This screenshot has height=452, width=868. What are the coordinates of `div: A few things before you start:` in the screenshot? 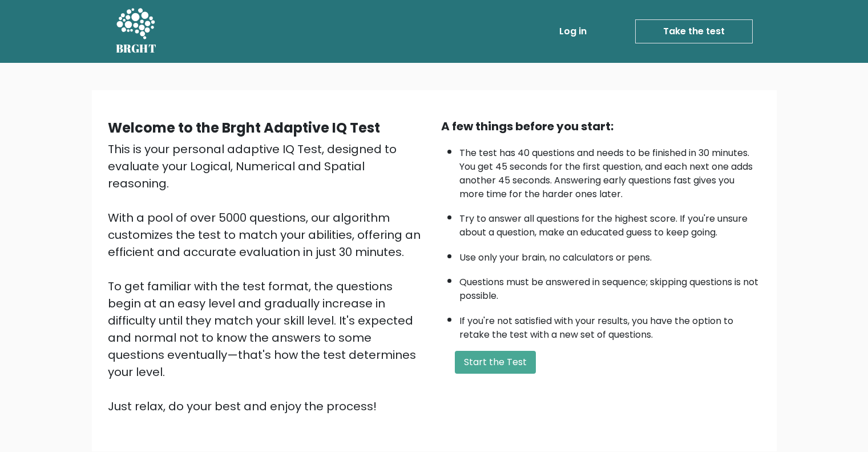 It's located at (601, 126).